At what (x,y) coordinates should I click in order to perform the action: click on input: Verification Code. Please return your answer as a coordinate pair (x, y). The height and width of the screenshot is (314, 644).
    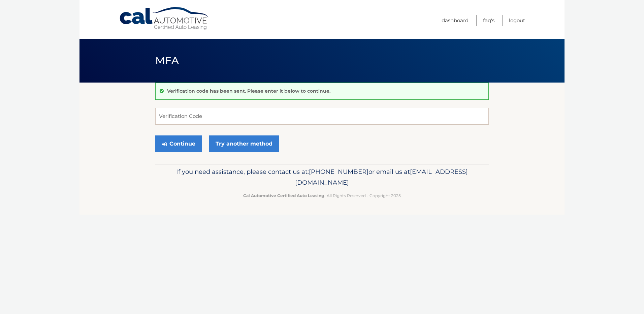
    Looking at the image, I should click on (322, 116).